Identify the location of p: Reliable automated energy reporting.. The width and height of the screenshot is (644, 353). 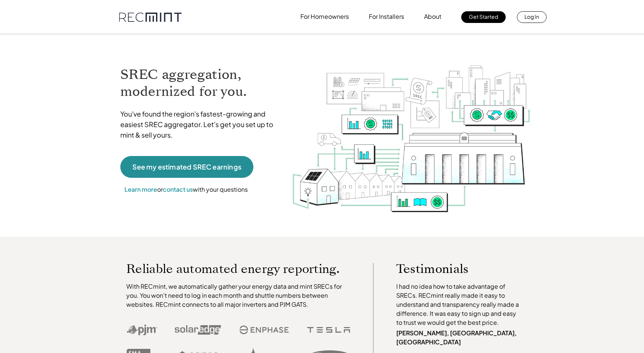
(239, 269).